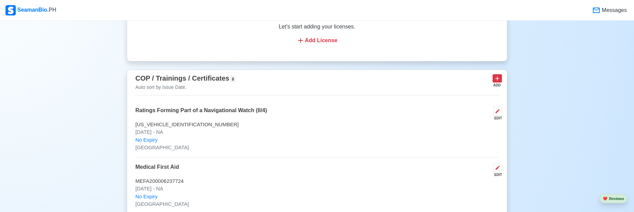  Describe the element at coordinates (317, 40) in the screenshot. I see `div: Add License` at that location.